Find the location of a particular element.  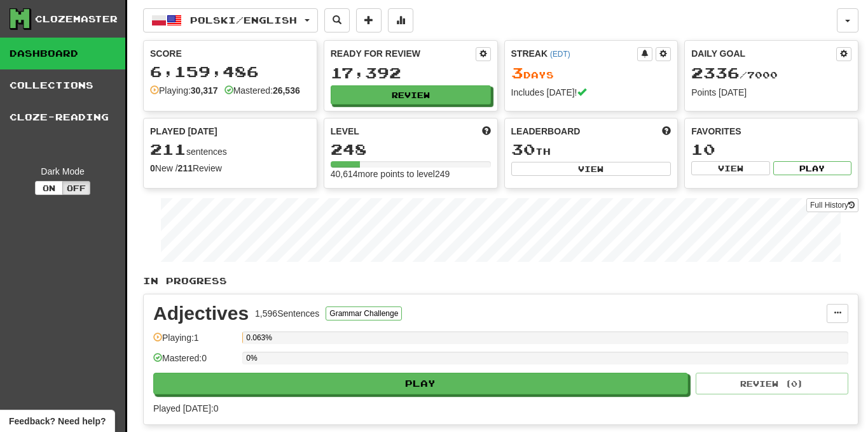

a: (EDT) is located at coordinates (560, 54).